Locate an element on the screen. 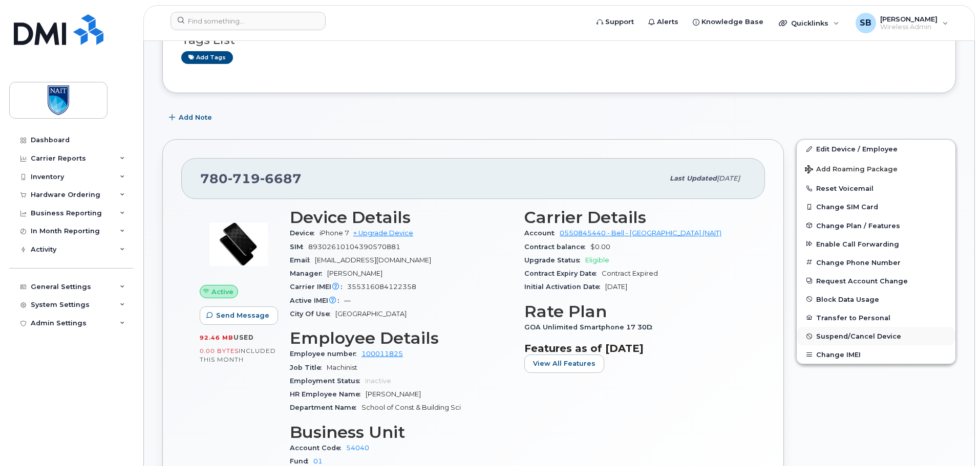  span: Contract Expired is located at coordinates (630, 273).